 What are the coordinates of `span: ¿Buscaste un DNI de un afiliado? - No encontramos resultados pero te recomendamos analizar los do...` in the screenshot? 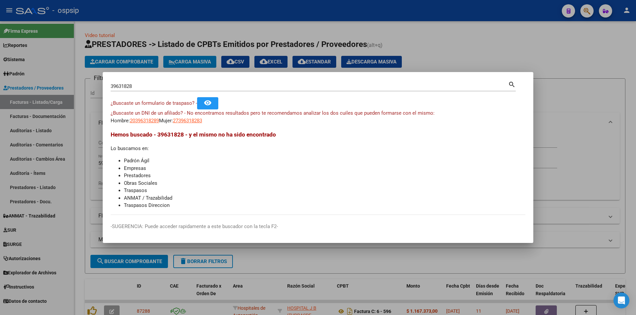 It's located at (272, 113).